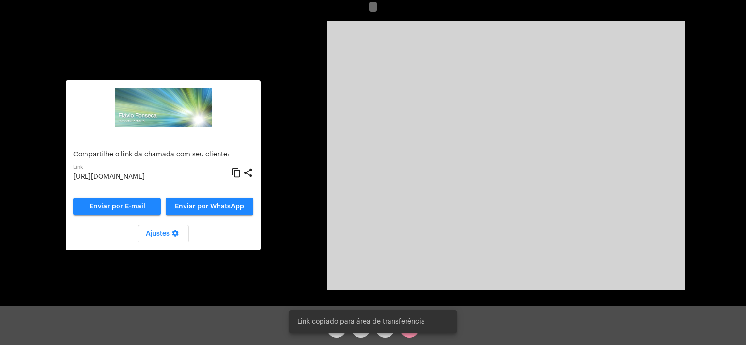 The image size is (746, 345). What do you see at coordinates (209, 206) in the screenshot?
I see `button: Enviar por WhatsApp` at bounding box center [209, 206].